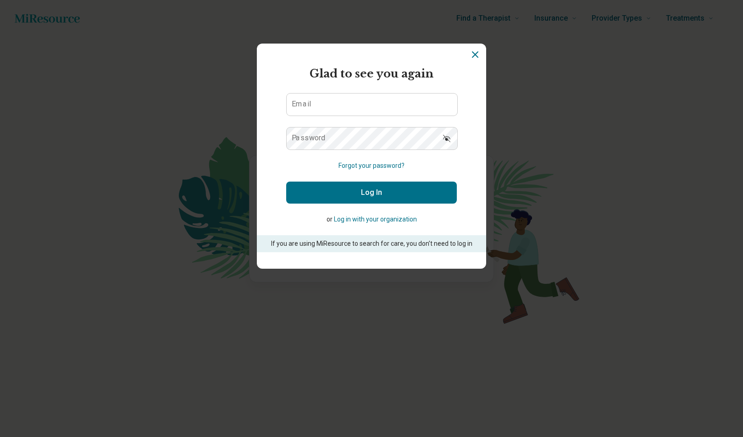 Image resolution: width=743 pixels, height=437 pixels. I want to click on button: Log in with your organization, so click(375, 219).